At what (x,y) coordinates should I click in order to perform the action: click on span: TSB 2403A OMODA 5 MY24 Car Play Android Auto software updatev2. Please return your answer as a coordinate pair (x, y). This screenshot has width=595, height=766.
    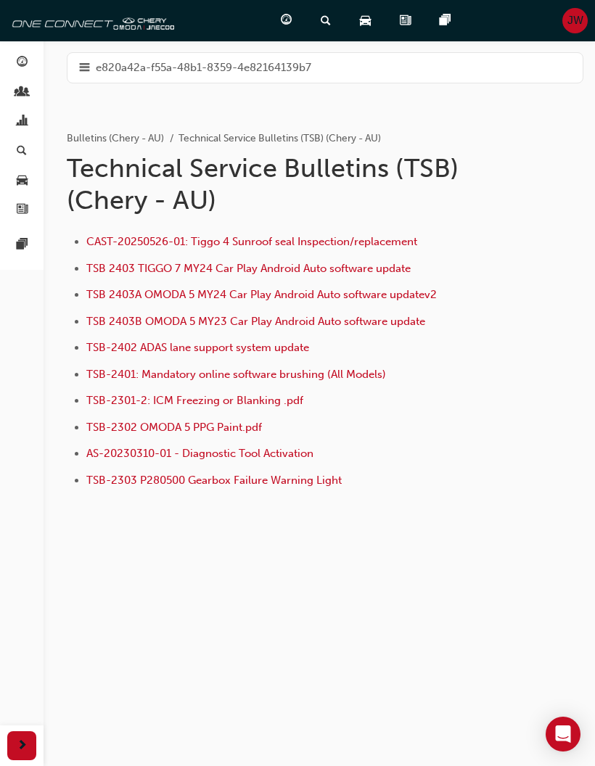
    Looking at the image, I should click on (261, 294).